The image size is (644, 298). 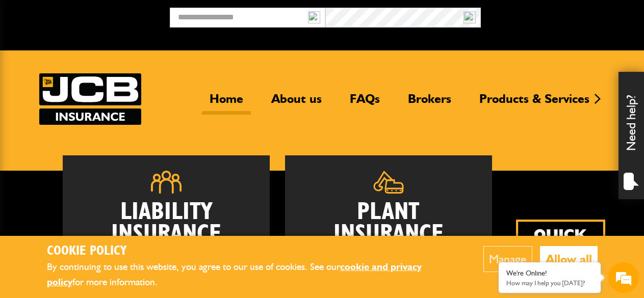 What do you see at coordinates (226, 103) in the screenshot?
I see `a: Home` at bounding box center [226, 103].